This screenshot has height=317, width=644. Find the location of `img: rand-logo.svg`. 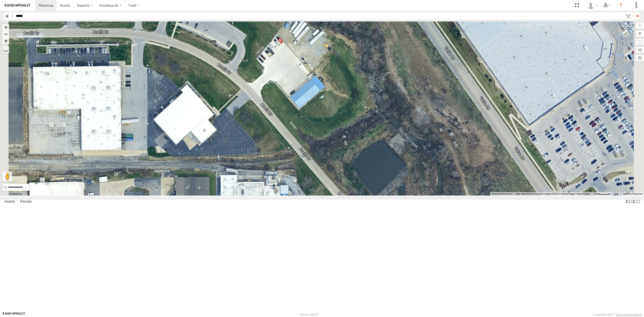

img: rand-logo.svg is located at coordinates (18, 5).